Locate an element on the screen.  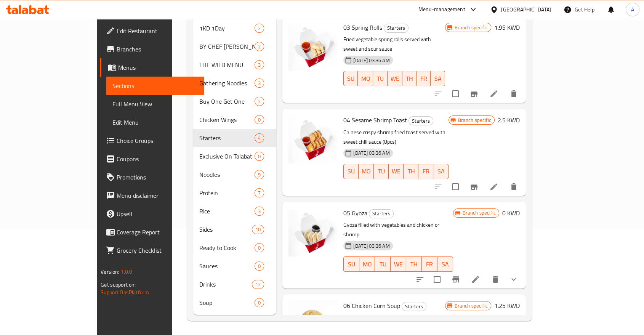
button: Branch-specific-item is located at coordinates (456, 279).